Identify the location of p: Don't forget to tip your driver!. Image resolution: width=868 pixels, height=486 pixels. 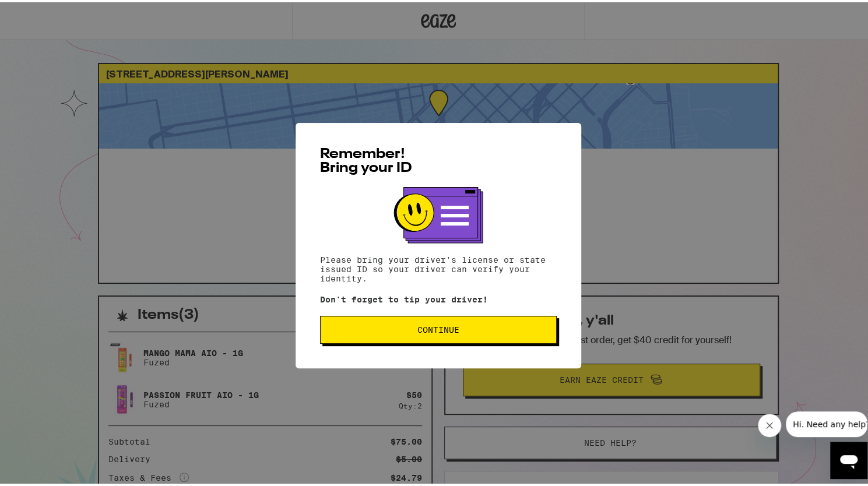
(439, 297).